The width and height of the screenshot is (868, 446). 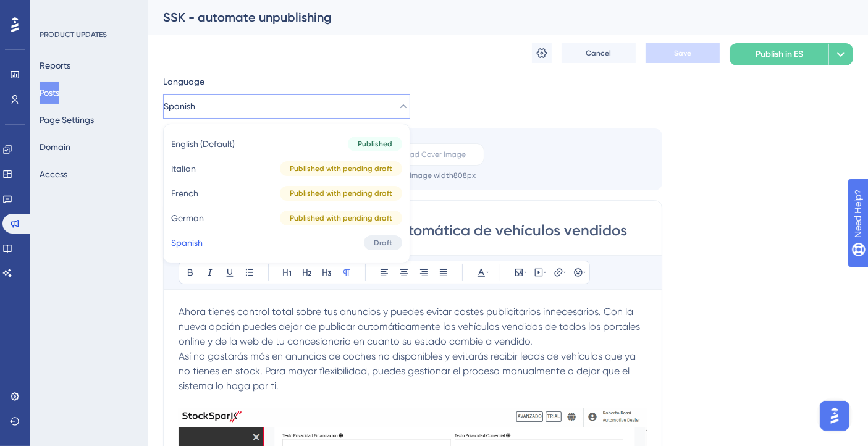 What do you see at coordinates (287, 243) in the screenshot?
I see `button: SpanishDraft` at bounding box center [287, 243].